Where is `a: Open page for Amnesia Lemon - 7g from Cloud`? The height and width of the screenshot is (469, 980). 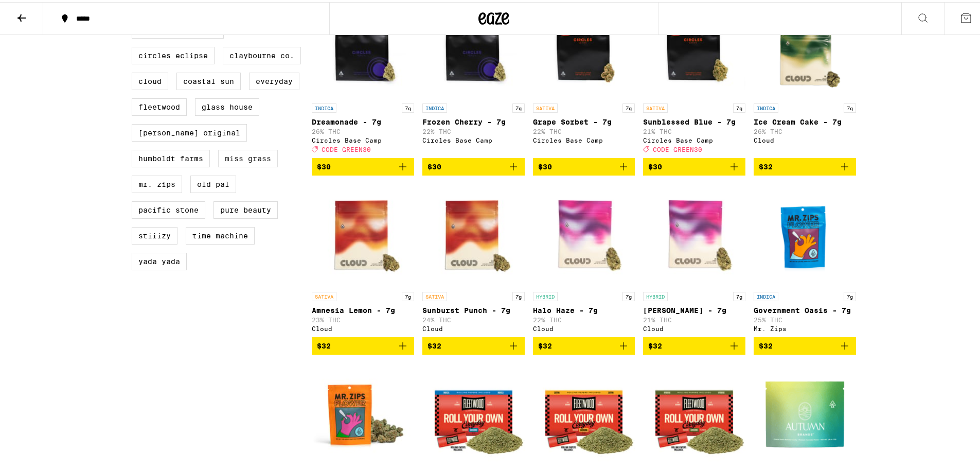 a: Open page for Amnesia Lemon - 7g from Cloud is located at coordinates (363, 258).